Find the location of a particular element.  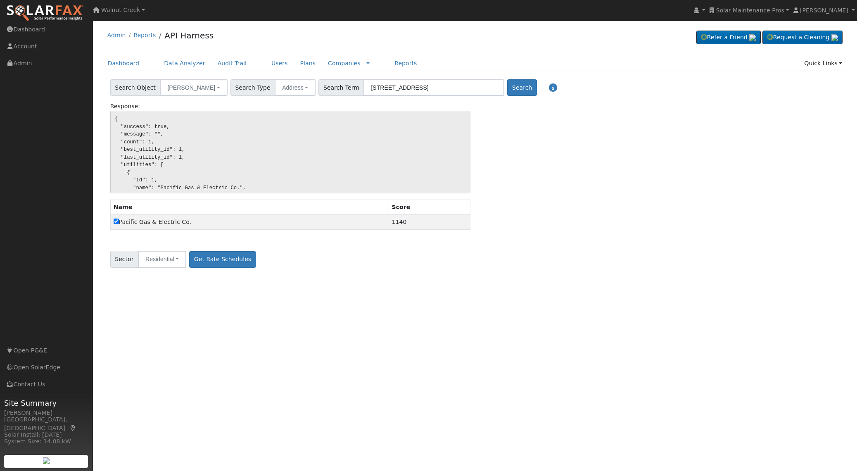

a: Plans is located at coordinates (308, 63).